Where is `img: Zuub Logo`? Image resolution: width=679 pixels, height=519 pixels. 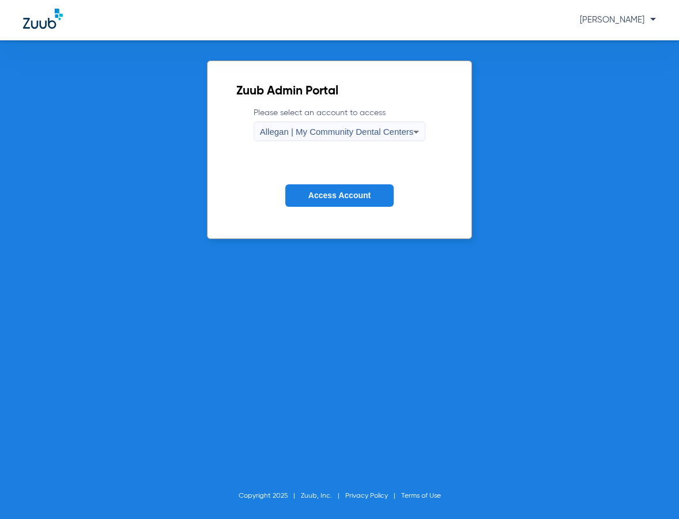 img: Zuub Logo is located at coordinates (43, 18).